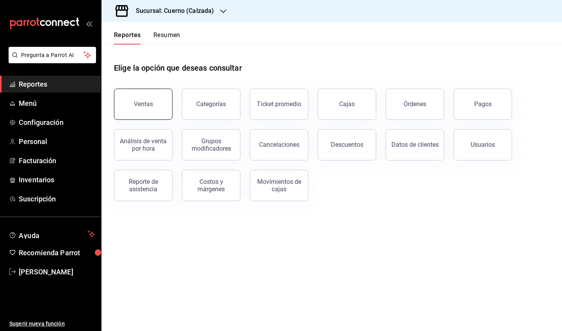 This screenshot has height=331, width=562. Describe the element at coordinates (52, 55) in the screenshot. I see `button: Pregunta a Parrot AI` at that location.